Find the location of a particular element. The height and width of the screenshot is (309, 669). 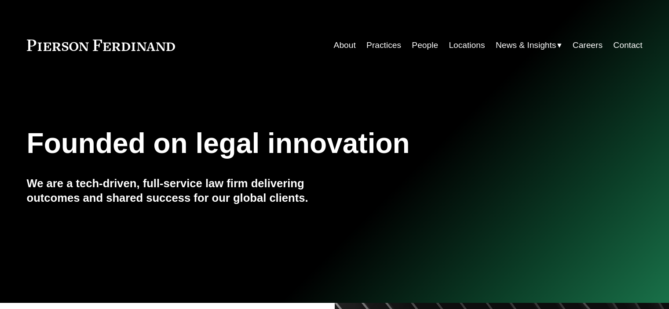

h4: We are a tech-driven, full-service law firm delivering outcomes and shared success for our global... is located at coordinates (181, 191).